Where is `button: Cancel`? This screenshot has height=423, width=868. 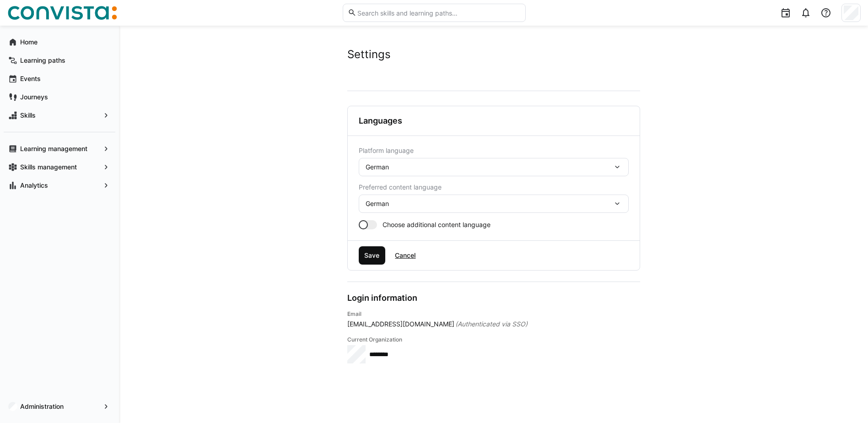 button: Cancel is located at coordinates (405, 256).